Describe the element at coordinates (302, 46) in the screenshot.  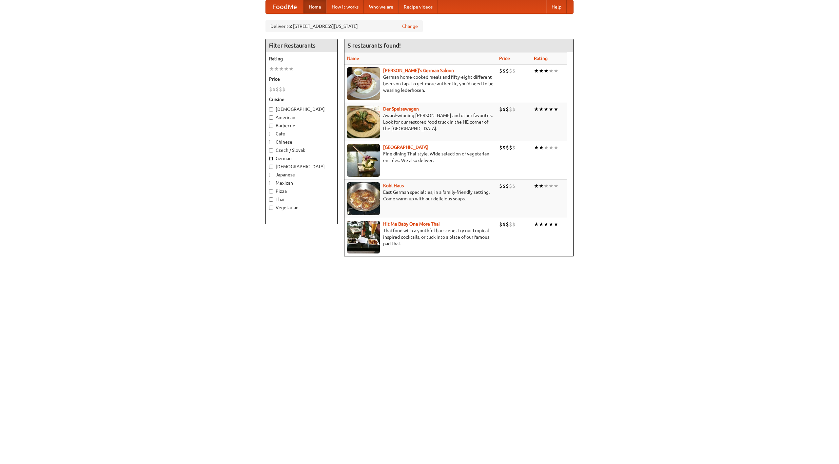
I see `h4: Filter Restaurants` at that location.